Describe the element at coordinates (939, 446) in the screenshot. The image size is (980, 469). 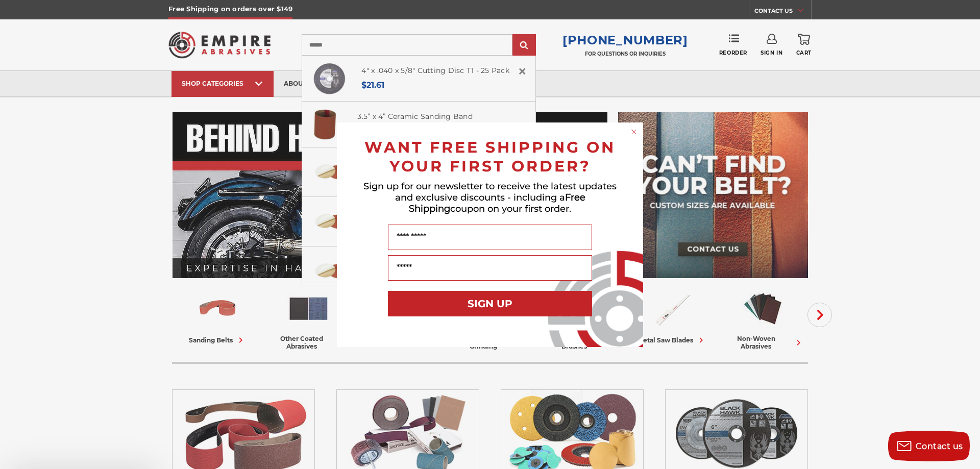
I see `span: Contact us` at that location.